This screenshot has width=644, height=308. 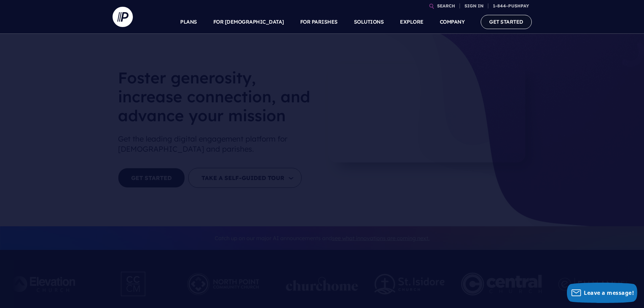 What do you see at coordinates (452, 22) in the screenshot?
I see `a: COMPANY` at bounding box center [452, 22].